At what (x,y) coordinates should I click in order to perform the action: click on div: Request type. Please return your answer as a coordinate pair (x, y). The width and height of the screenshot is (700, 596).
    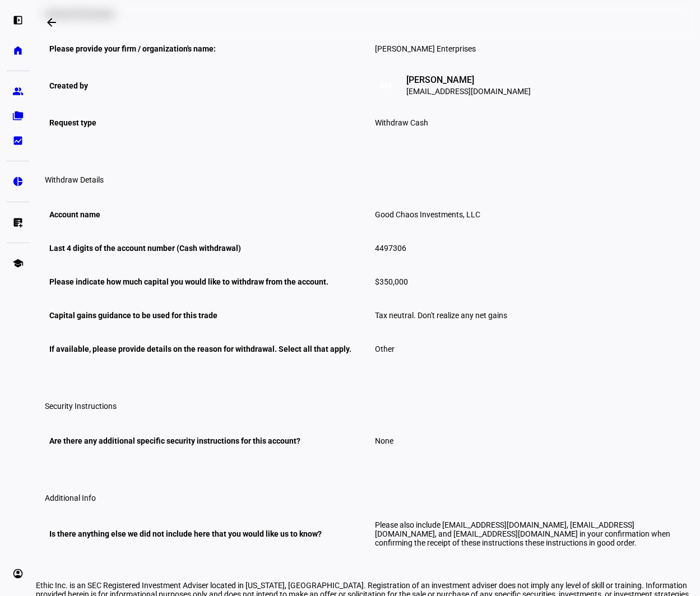
    Looking at the image, I should click on (205, 122).